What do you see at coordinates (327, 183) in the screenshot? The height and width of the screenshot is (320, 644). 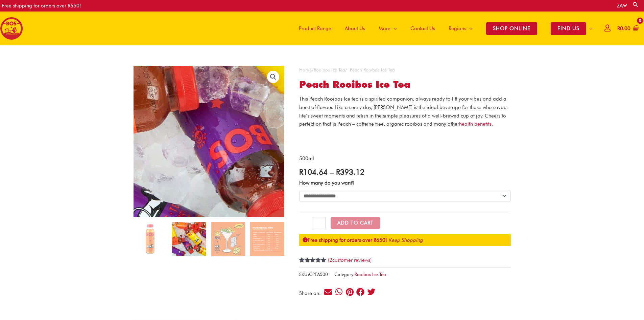 I see `label: How many do you want?` at bounding box center [327, 183].